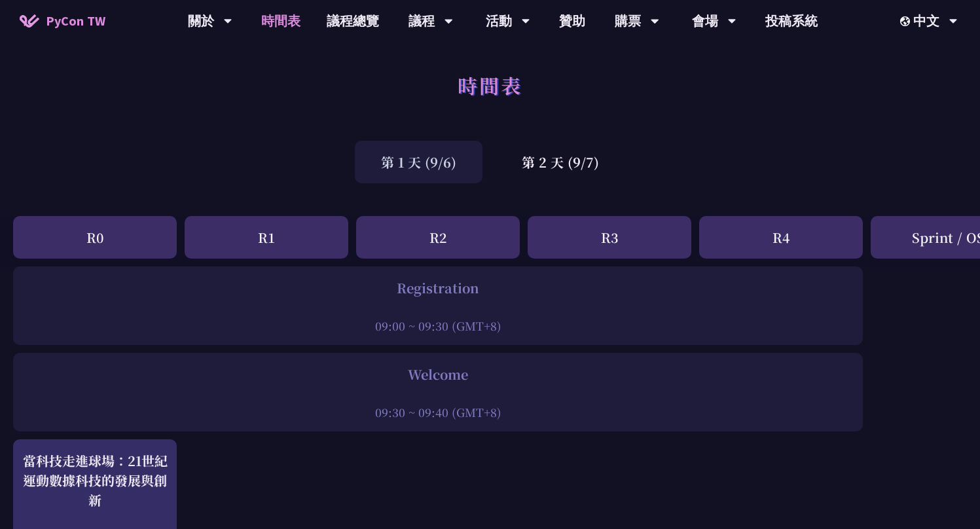 The height and width of the screenshot is (529, 980). Describe the element at coordinates (266, 237) in the screenshot. I see `div: R1` at that location.